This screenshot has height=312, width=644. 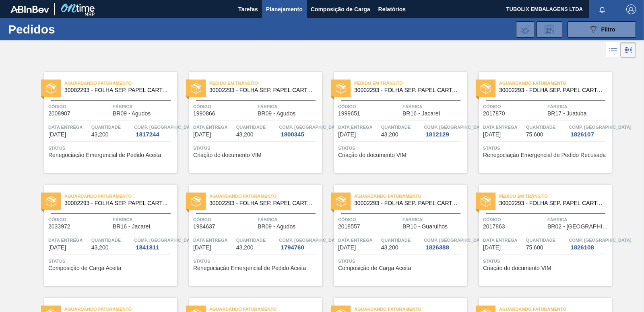 I want to click on a: statusAguardando Faturamento30002293 - FOLHA SEP. PAPEL CARTAO 1200x1000M 350gCódigo1984637Fábric..., so click(x=249, y=235).